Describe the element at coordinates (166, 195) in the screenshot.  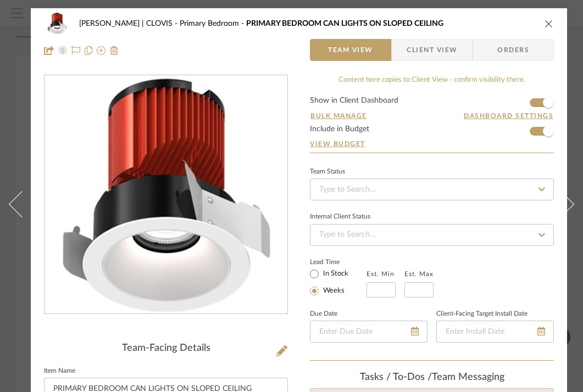
I see `div: 0` at that location.